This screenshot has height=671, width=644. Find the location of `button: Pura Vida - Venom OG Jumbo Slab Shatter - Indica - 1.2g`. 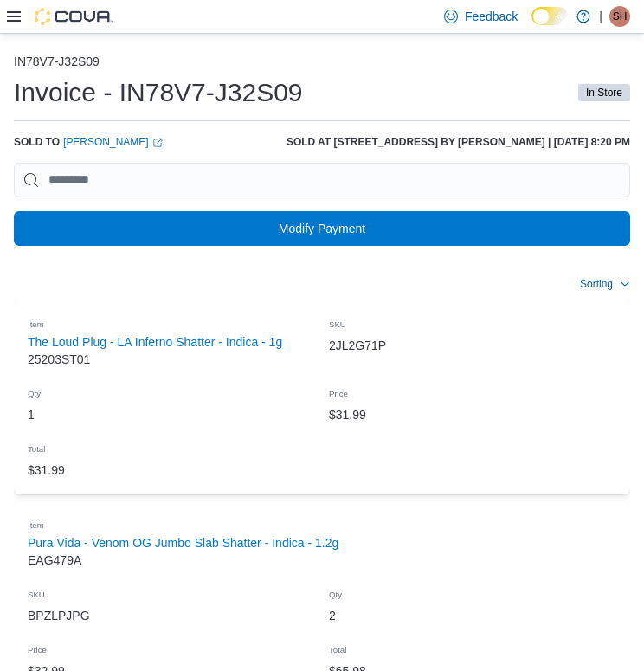

button: Pura Vida - Venom OG Jumbo Slab Shatter - Indica - 1.2g is located at coordinates (182, 542).